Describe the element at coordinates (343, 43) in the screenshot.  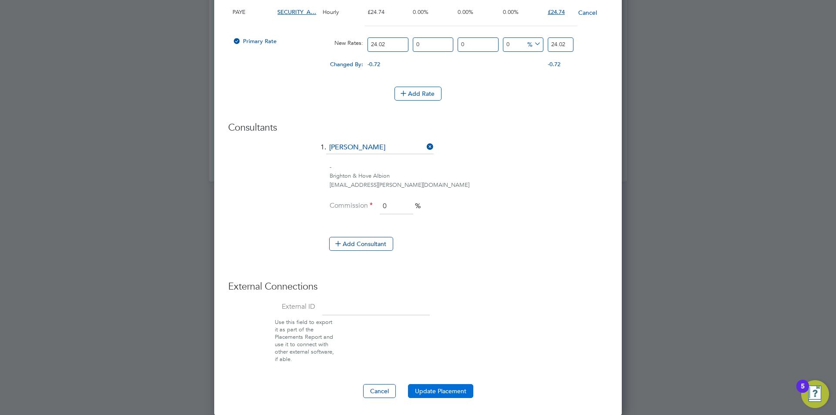
I see `div: New Rates:` at that location.